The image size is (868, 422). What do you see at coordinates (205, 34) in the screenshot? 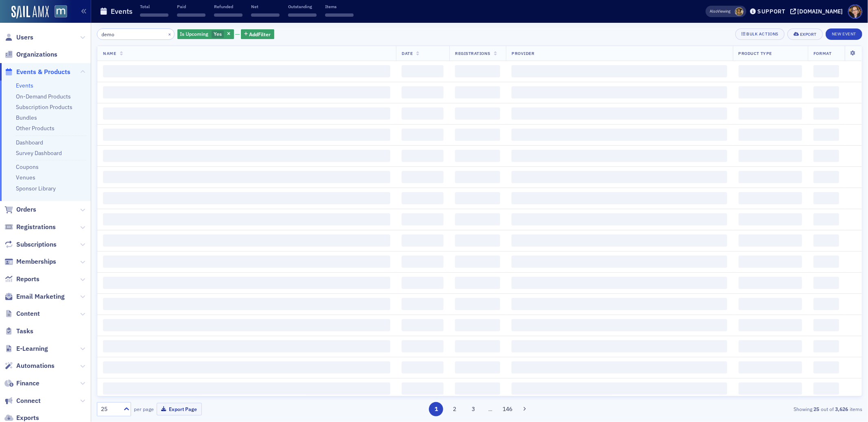
I see `div: Yes` at bounding box center [205, 34].